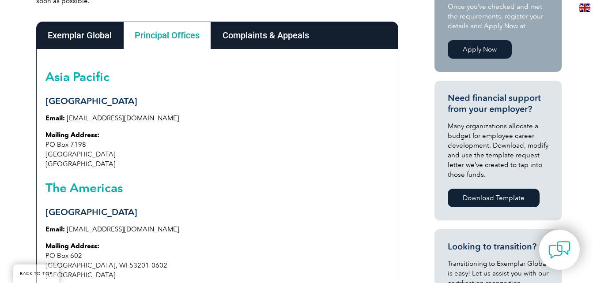  What do you see at coordinates (266, 35) in the screenshot?
I see `div: Complaints & Appeals` at bounding box center [266, 35].